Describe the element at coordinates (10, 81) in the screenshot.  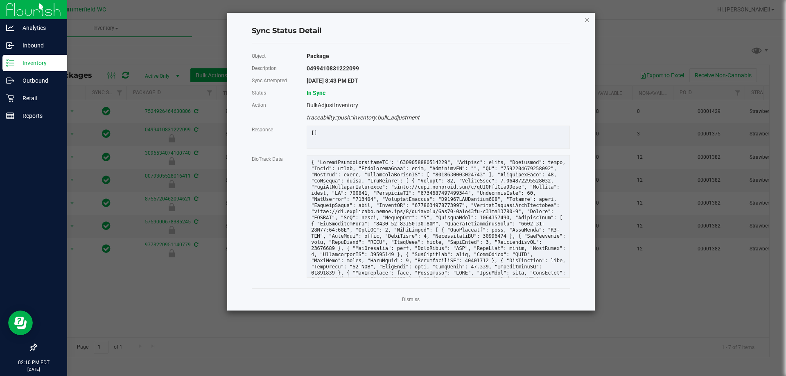
I see `inline-svg: Outbound` at that location.